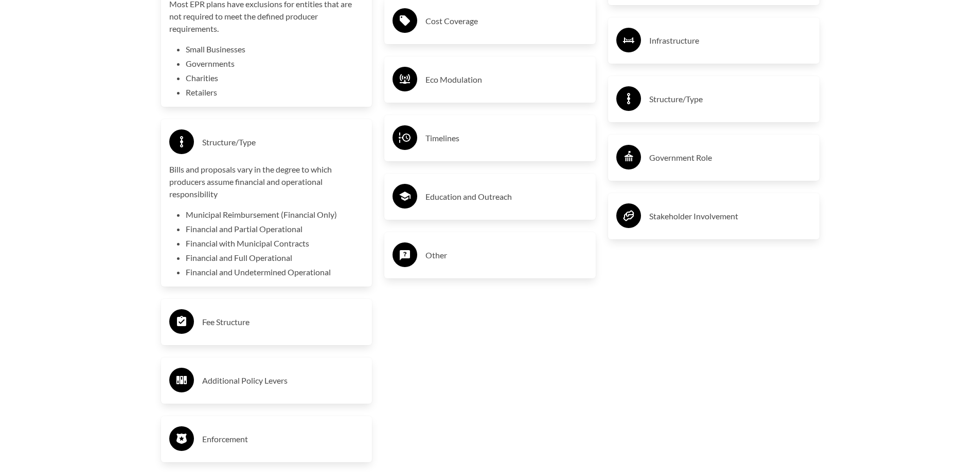 The image size is (980, 472). What do you see at coordinates (730, 216) in the screenshot?
I see `h3: Stakeholder Involvement` at bounding box center [730, 216].